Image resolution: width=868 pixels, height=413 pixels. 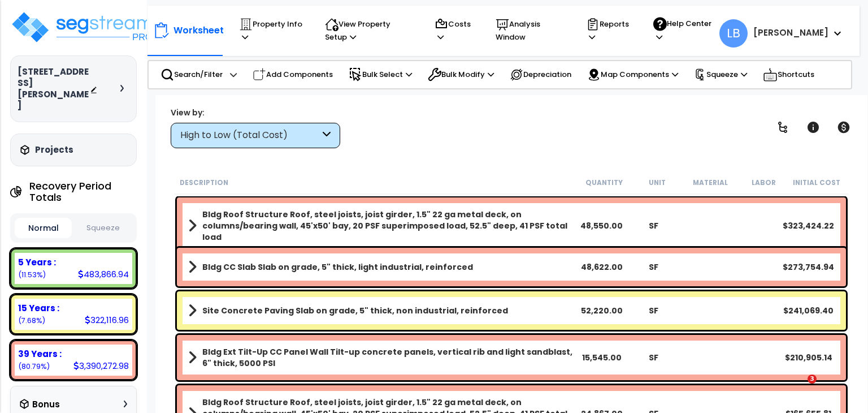 What do you see at coordinates (103, 274) in the screenshot?
I see `div: 483,866.94` at bounding box center [103, 274].